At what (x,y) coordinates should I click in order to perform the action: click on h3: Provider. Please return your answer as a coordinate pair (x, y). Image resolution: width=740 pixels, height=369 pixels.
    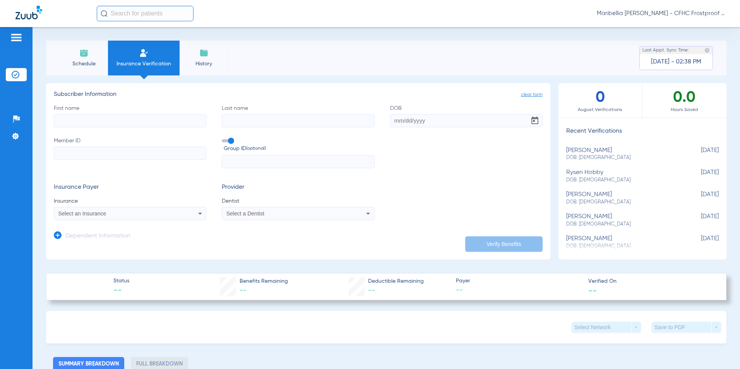
    Looking at the image, I should click on (298, 188).